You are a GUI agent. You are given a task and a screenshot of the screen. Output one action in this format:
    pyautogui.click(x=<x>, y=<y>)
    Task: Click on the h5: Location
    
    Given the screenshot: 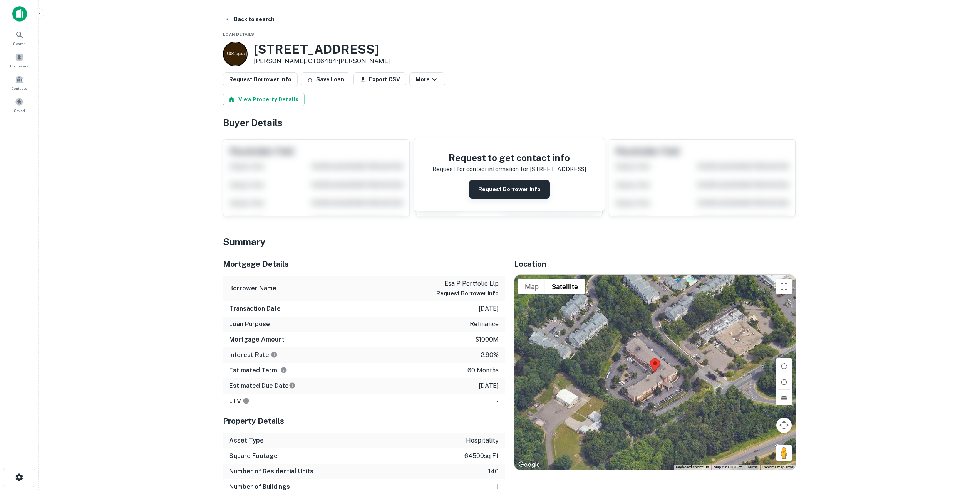 What is the action you would take?
    pyautogui.click(x=655, y=264)
    